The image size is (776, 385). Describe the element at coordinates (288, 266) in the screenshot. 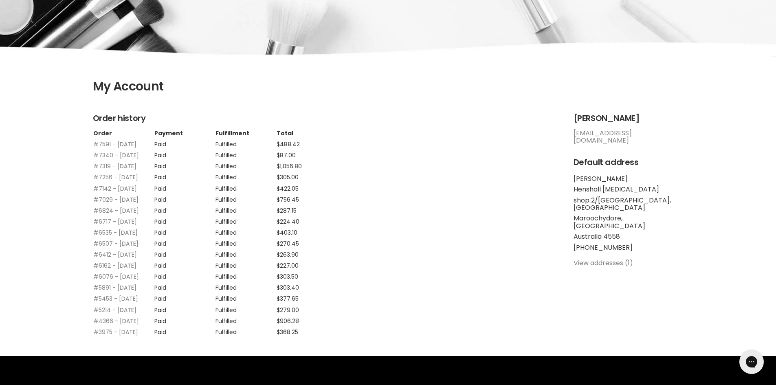

I see `span: $227.00` at that location.